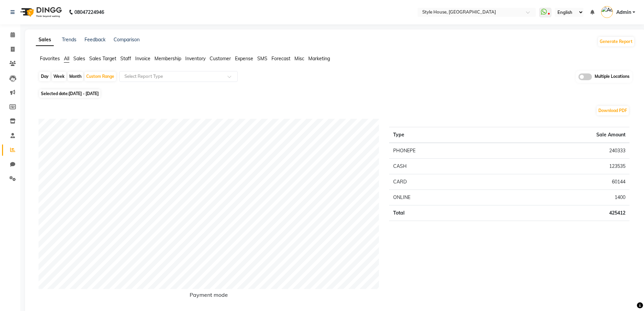  I want to click on div: Custom Range, so click(100, 76).